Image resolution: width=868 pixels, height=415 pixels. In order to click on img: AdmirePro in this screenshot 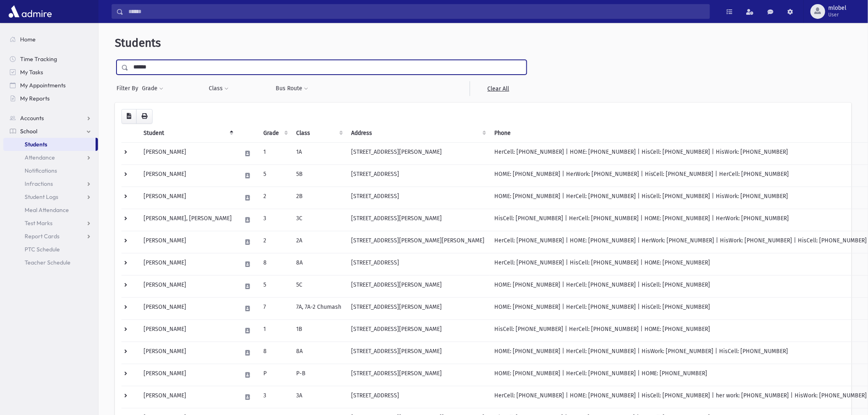, I will do `click(30, 12)`.